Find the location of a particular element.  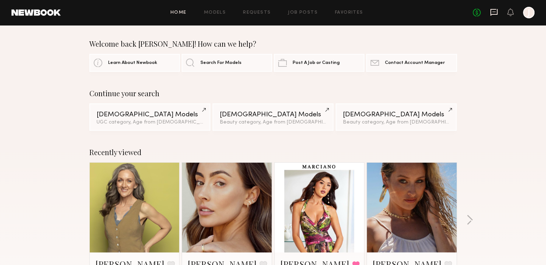

span: Learn About Newbook is located at coordinates (133, 63).